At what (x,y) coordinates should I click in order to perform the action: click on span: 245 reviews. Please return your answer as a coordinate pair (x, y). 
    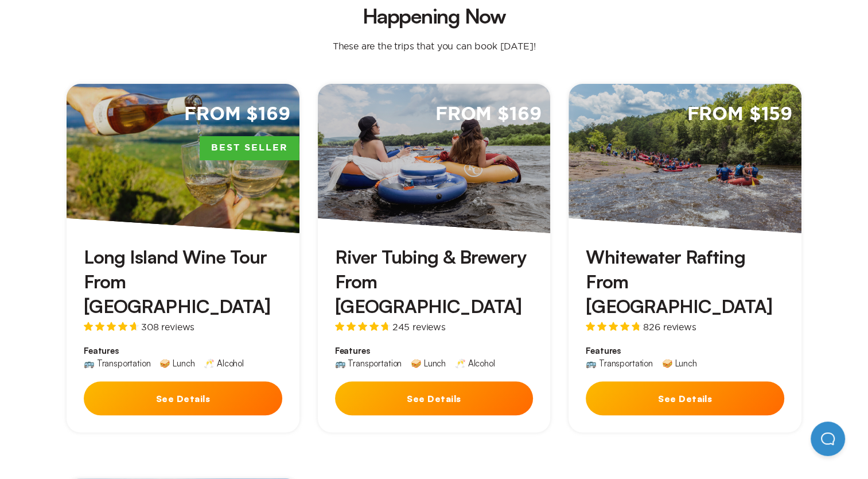
    Looking at the image, I should click on (419, 327).